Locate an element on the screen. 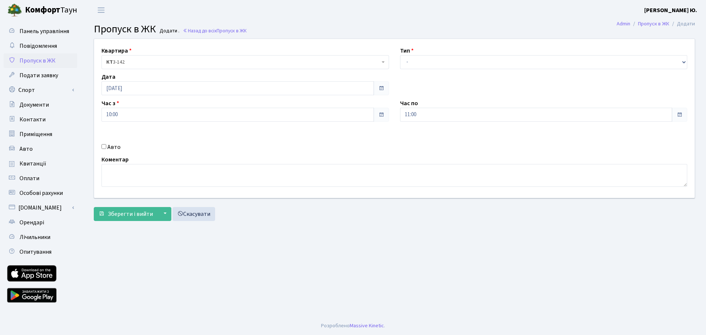 This screenshot has width=706, height=335. span: Квитанції is located at coordinates (33, 164).